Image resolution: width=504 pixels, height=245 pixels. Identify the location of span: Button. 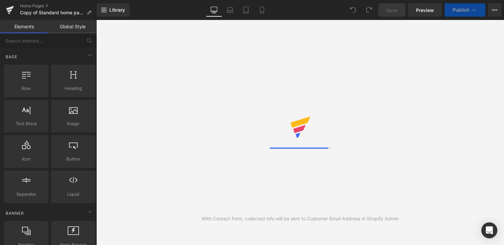
(73, 159).